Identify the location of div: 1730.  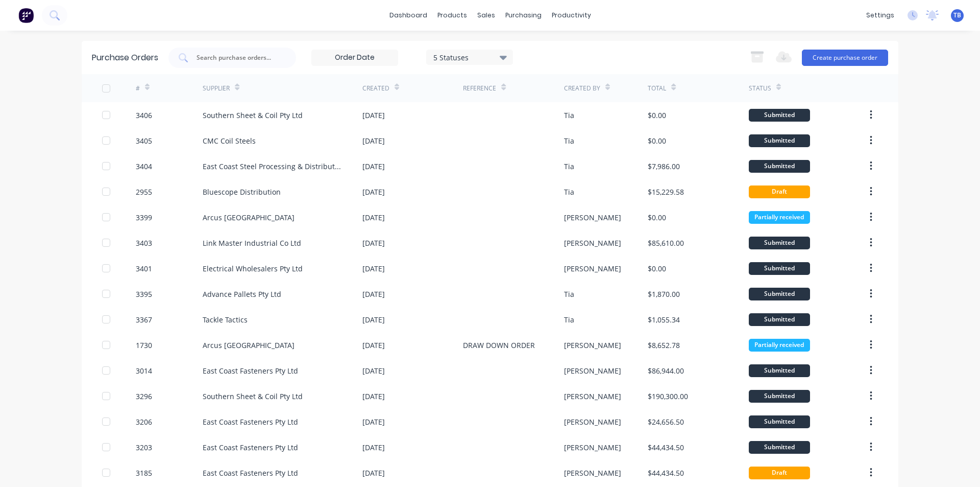
(144, 345).